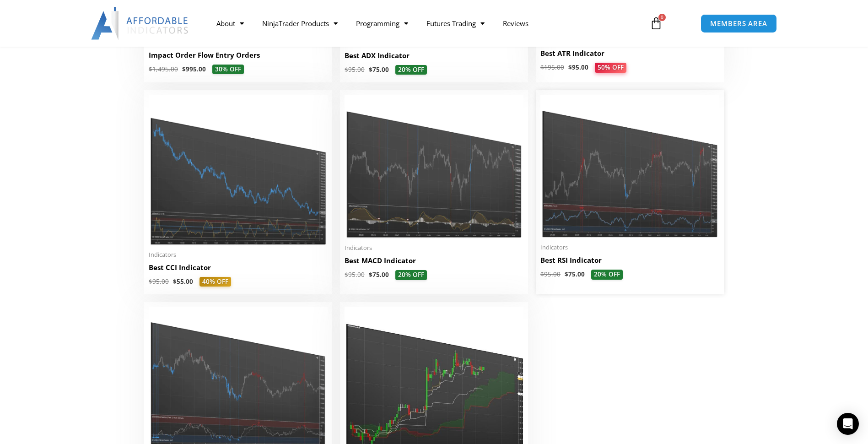 The height and width of the screenshot is (444, 868). I want to click on a: Best ADX Indicator, so click(434, 58).